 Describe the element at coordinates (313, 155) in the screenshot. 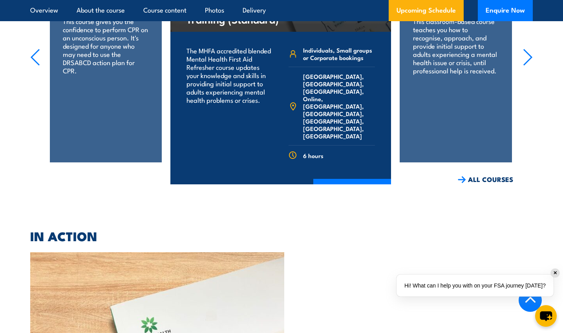

I see `span: 6 hours` at that location.